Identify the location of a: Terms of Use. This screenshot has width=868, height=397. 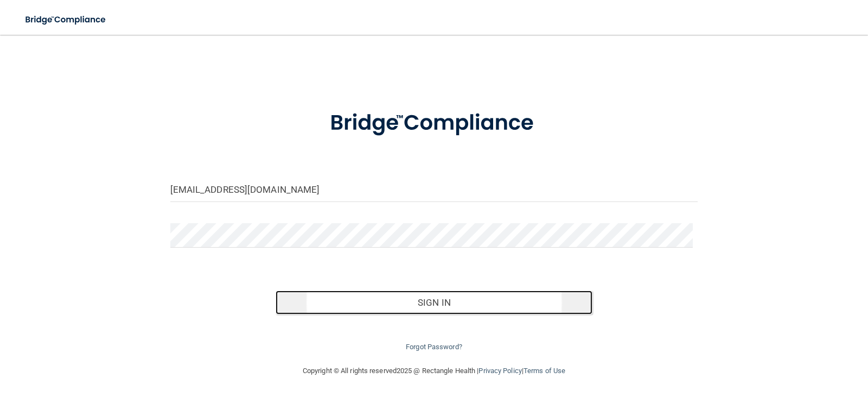
(544, 370).